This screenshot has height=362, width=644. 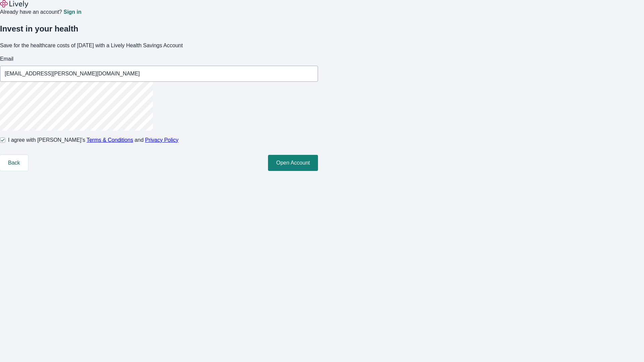 What do you see at coordinates (72, 12) in the screenshot?
I see `div: Sign in` at bounding box center [72, 12].